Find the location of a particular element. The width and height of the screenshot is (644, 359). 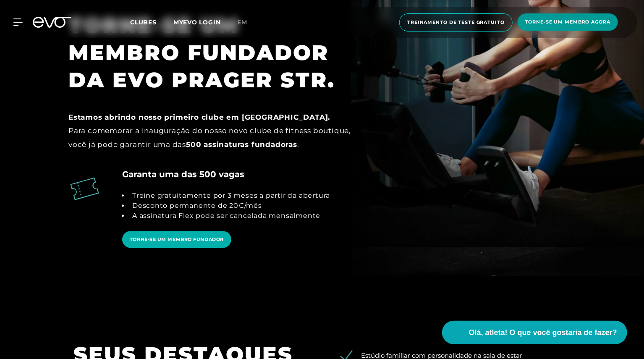

font: Torne-se um membro agora is located at coordinates (567, 22).